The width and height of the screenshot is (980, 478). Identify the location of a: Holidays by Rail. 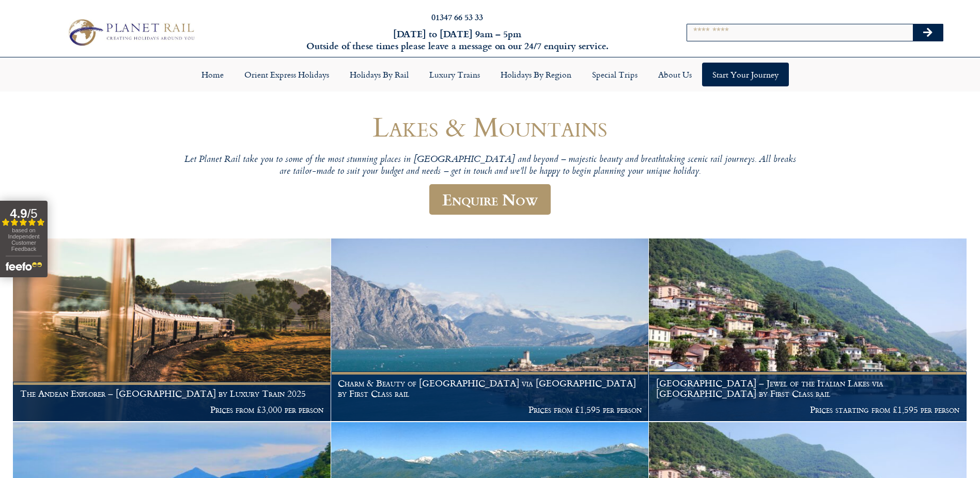
(379, 75).